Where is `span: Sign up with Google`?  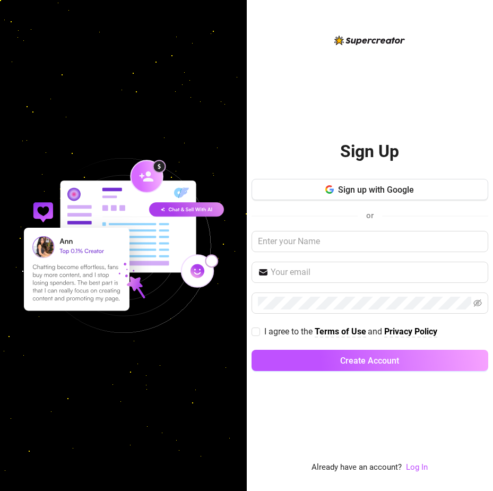 span: Sign up with Google is located at coordinates (376, 190).